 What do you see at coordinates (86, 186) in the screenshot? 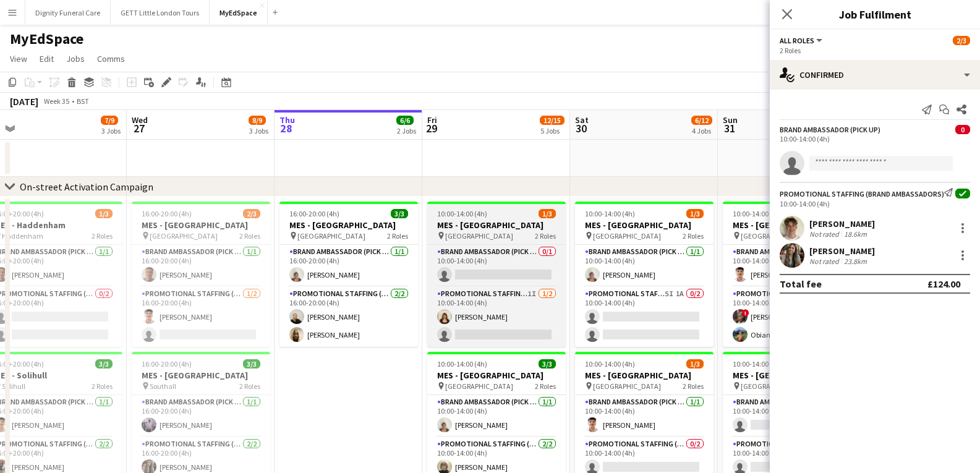
I see `div: On-street Activation Campaign` at bounding box center [86, 186].